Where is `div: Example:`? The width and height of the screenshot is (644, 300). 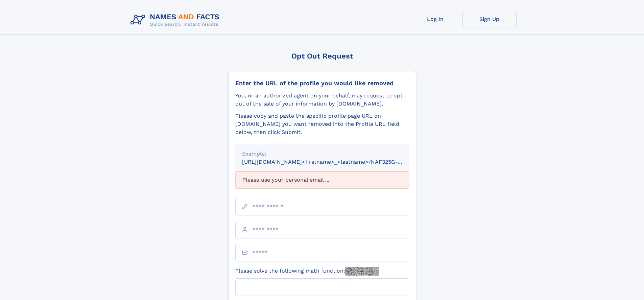 div: Example: is located at coordinates (323, 154).